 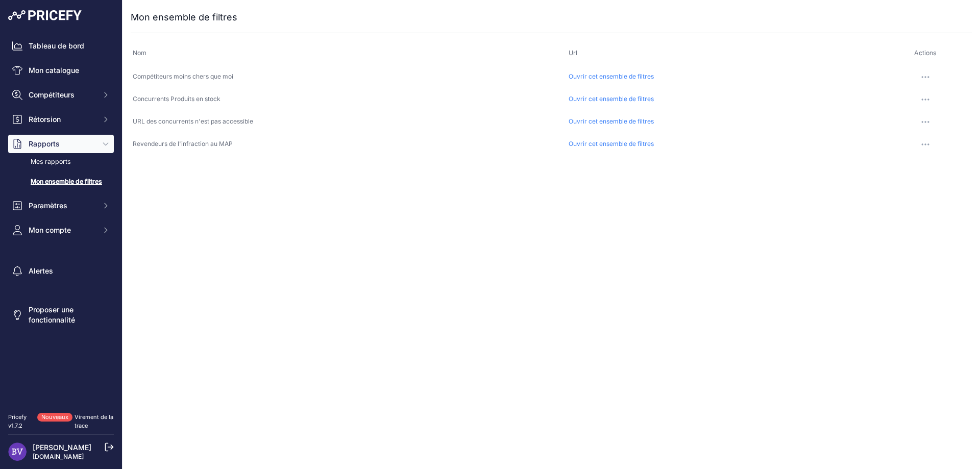 What do you see at coordinates (60, 315) in the screenshot?
I see `a: Proposer une fonctionnalité` at bounding box center [60, 315].